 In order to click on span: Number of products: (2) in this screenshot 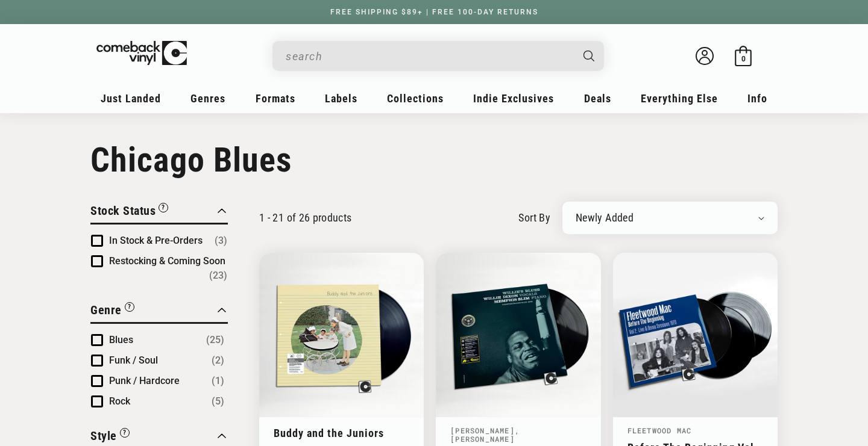, I will do `click(217, 360)`.